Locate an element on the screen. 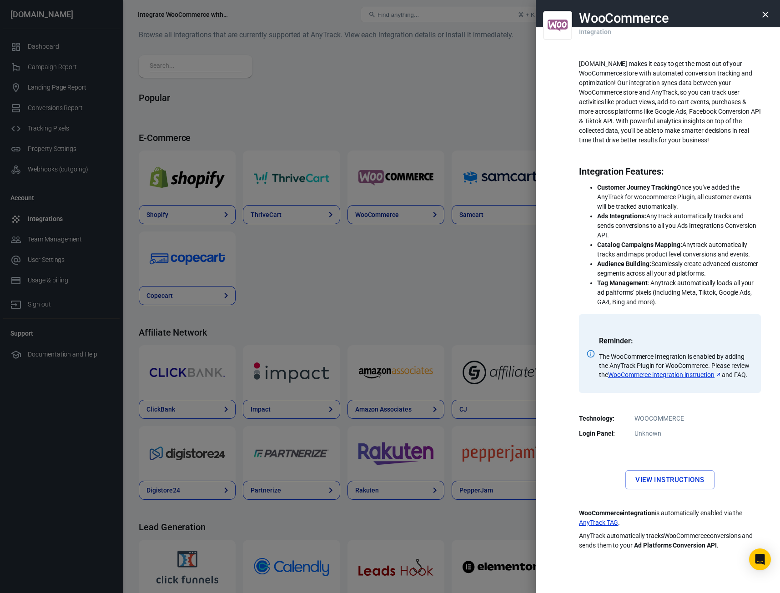  h2: WooCommerce is located at coordinates (623, 18).